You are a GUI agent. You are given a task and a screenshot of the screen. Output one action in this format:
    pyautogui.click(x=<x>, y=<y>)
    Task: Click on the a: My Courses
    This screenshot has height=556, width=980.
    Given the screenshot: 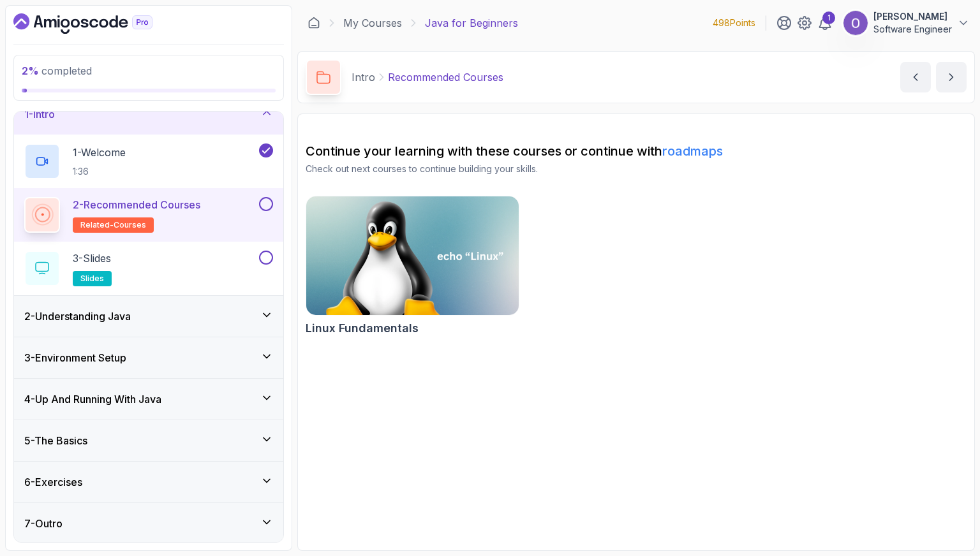 What is the action you would take?
    pyautogui.click(x=373, y=23)
    